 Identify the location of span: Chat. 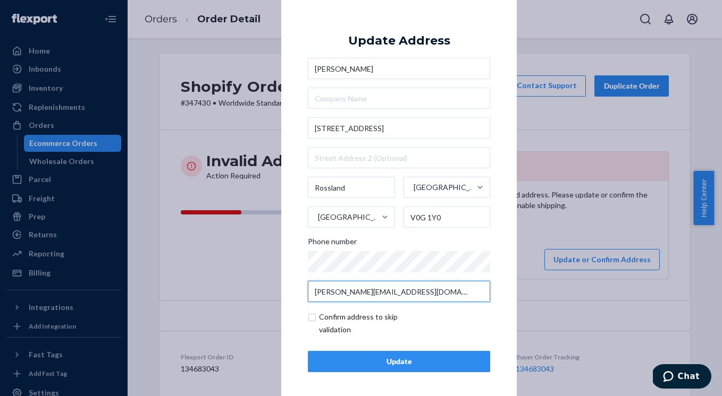
(36, 12).